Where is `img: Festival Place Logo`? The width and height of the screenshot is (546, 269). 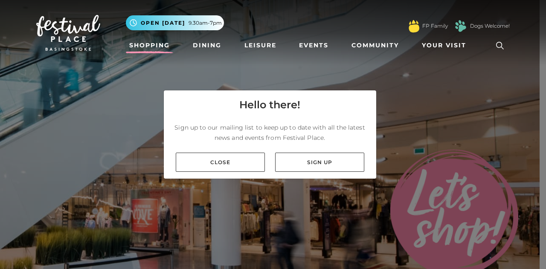 img: Festival Place Logo is located at coordinates (68, 33).